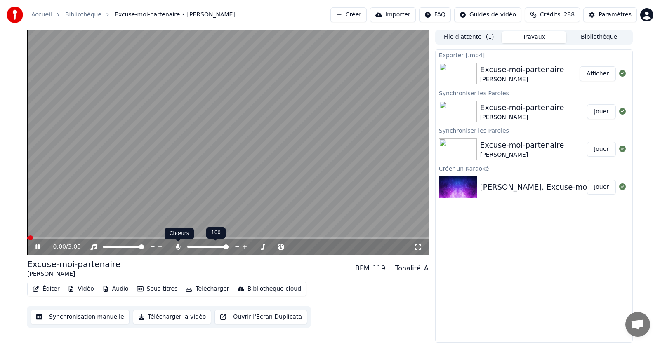 The width and height of the screenshot is (660, 345). What do you see at coordinates (379, 268) in the screenshot?
I see `div: 119` at bounding box center [379, 268].